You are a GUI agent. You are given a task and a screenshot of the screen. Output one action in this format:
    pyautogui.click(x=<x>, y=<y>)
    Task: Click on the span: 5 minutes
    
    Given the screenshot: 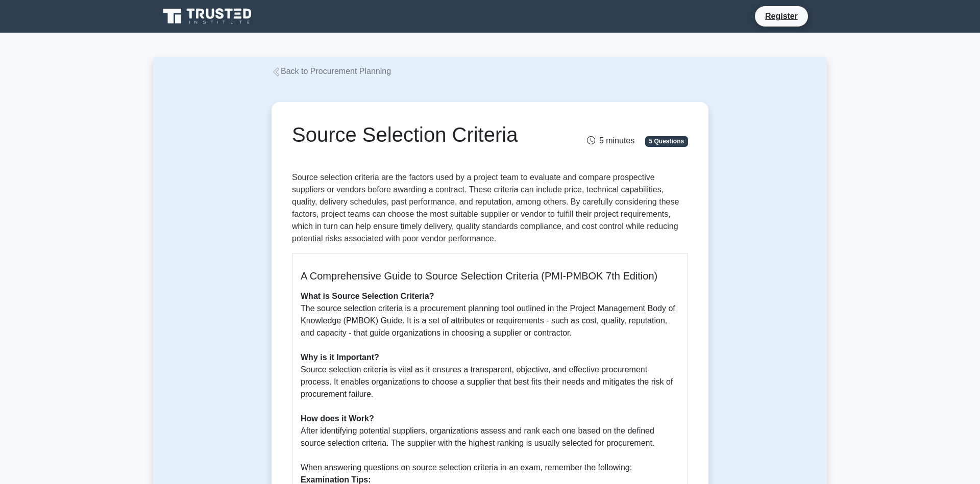 What is the action you would take?
    pyautogui.click(x=610, y=140)
    